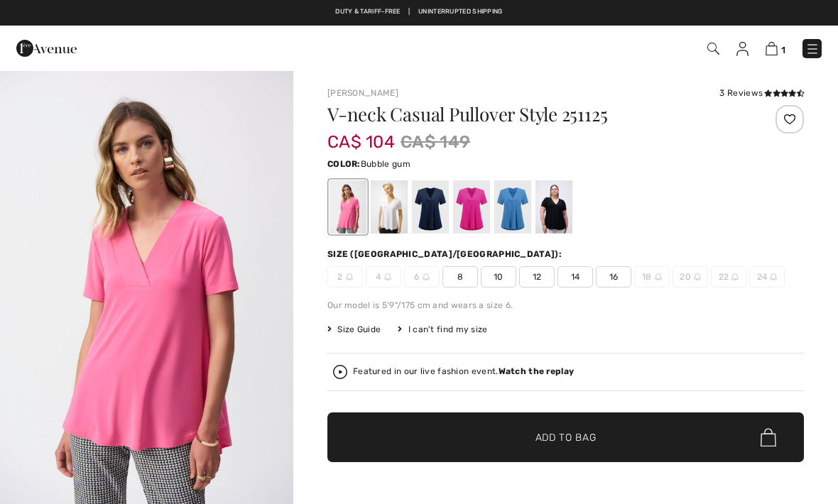 This screenshot has height=504, width=838. I want to click on div: Coastal blue, so click(513, 207).